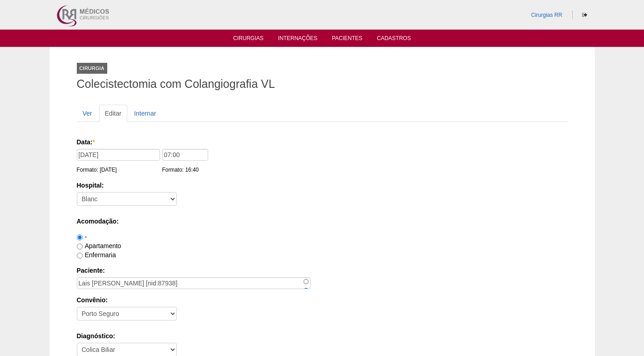  I want to click on i: Sair, so click(584, 15).